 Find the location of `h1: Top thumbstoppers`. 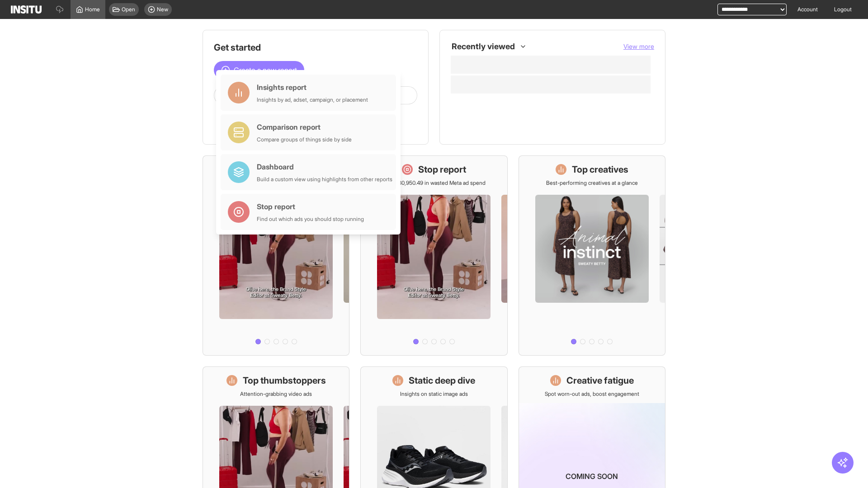

h1: Top thumbstoppers is located at coordinates (284, 380).